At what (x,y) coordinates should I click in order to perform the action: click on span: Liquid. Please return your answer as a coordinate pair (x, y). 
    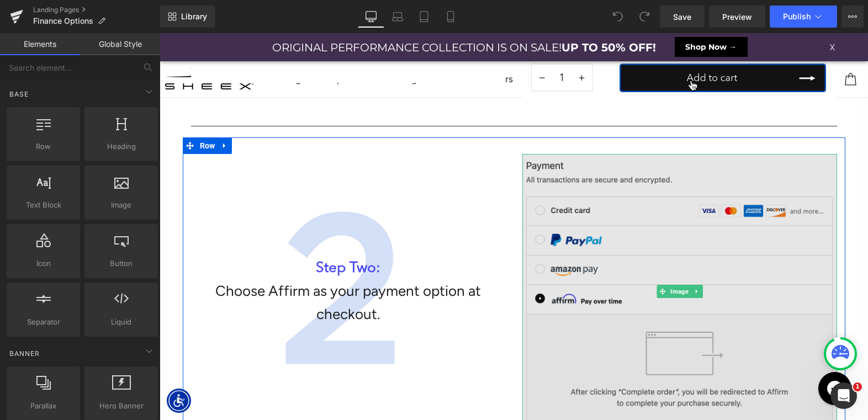
    Looking at the image, I should click on (121, 322).